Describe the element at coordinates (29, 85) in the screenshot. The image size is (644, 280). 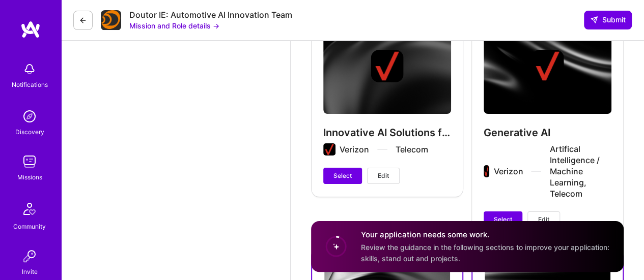
I see `div: Notifications` at that location.